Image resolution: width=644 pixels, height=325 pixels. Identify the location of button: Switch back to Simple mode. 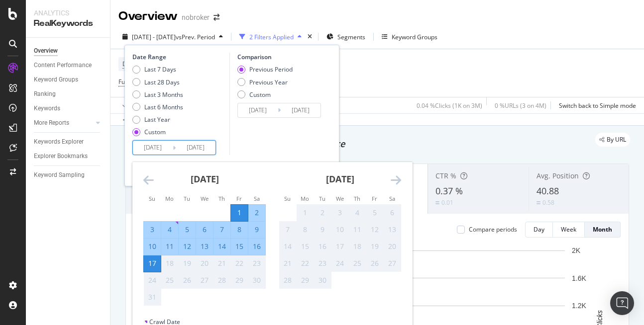
(595, 105).